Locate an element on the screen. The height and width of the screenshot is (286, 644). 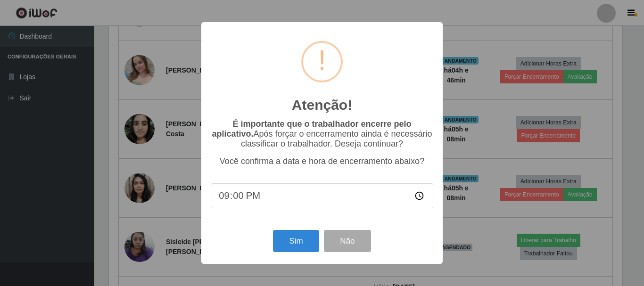
p: Após forçar o encerramento ainda é necessário classificar o trabalhador. Deseja continuar? is located at coordinates (322, 134).